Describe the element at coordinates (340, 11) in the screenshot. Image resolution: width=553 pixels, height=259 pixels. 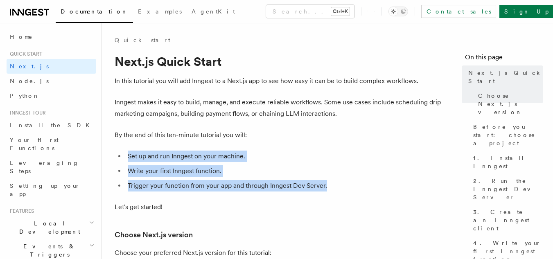
I see `kbd: Ctrl+K` at that location.